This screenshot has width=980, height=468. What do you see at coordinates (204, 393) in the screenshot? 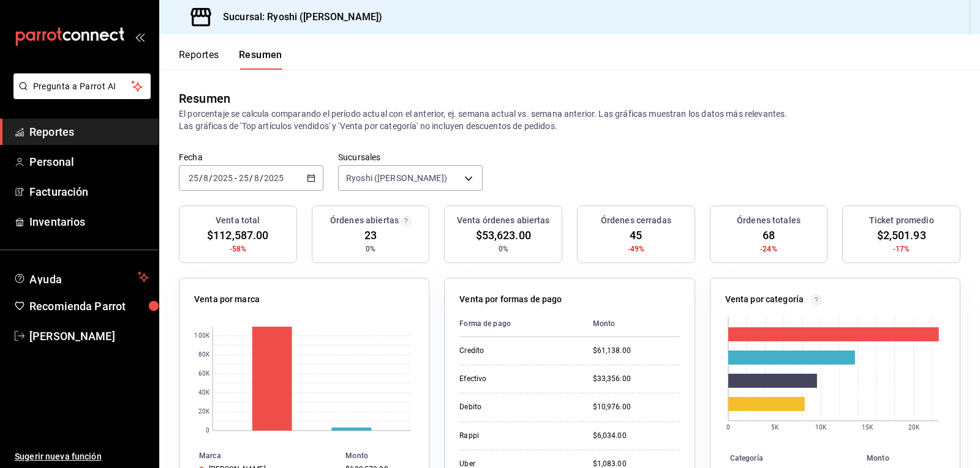
I see `text: 40K` at bounding box center [204, 393].